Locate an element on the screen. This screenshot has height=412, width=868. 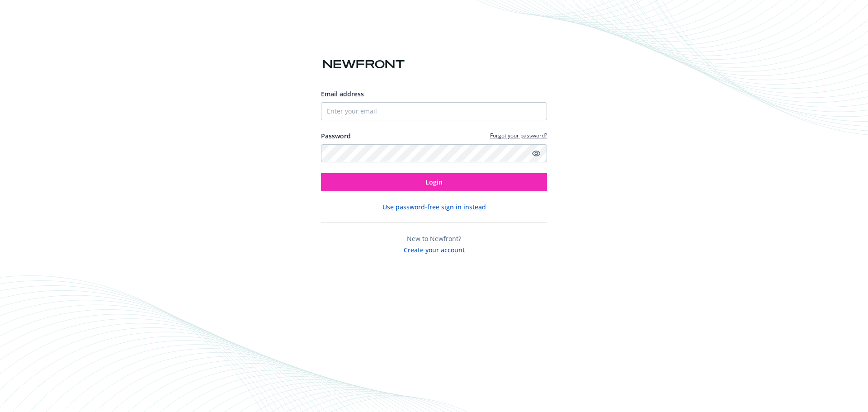
input: Enter your password is located at coordinates (434, 153).